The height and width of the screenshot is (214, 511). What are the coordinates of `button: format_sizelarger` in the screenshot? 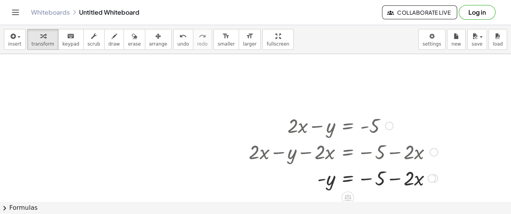 It's located at (249, 39).